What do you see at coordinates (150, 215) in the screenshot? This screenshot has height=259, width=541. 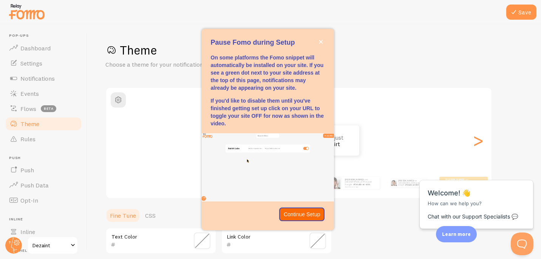 I see `a: CSS` at bounding box center [150, 215].